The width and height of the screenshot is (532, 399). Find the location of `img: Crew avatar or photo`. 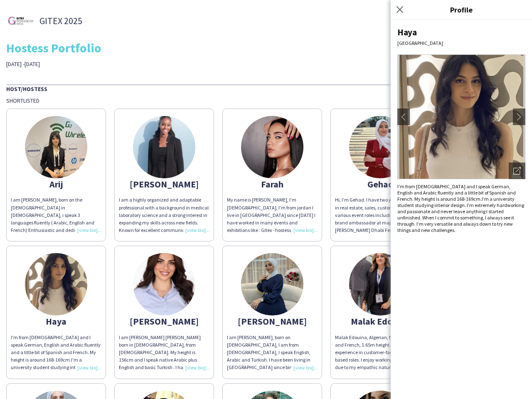

img: Crew avatar or photo is located at coordinates (462, 116).